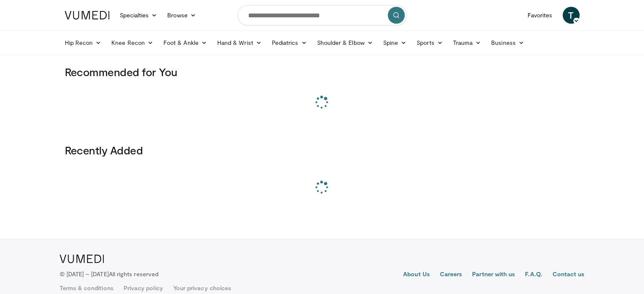 Image resolution: width=644 pixels, height=294 pixels. Describe the element at coordinates (185, 43) in the screenshot. I see `a: Foot & Ankle` at that location.